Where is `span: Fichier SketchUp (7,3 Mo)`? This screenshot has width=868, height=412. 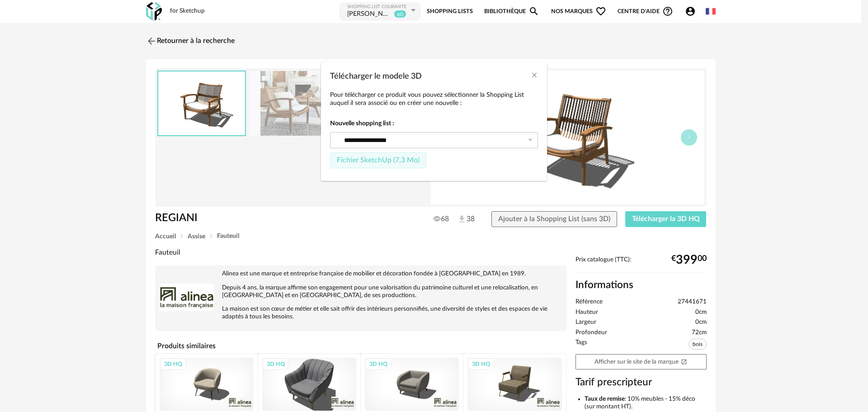
span: Fichier SketchUp (7,3 Mo) is located at coordinates (378, 160).